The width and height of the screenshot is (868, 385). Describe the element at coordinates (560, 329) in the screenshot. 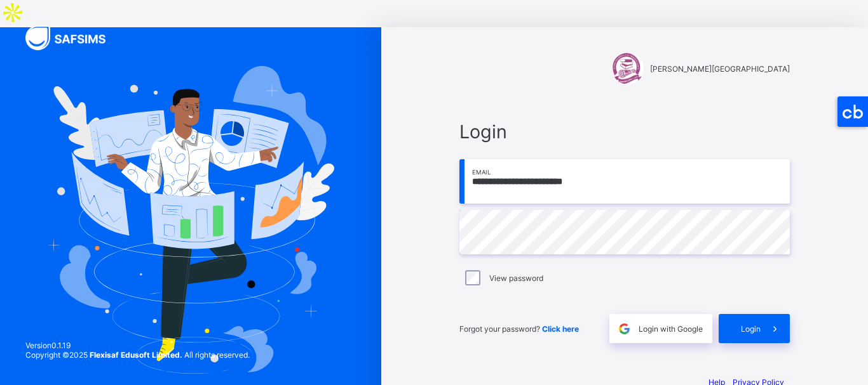

I see `a: Click here` at that location.